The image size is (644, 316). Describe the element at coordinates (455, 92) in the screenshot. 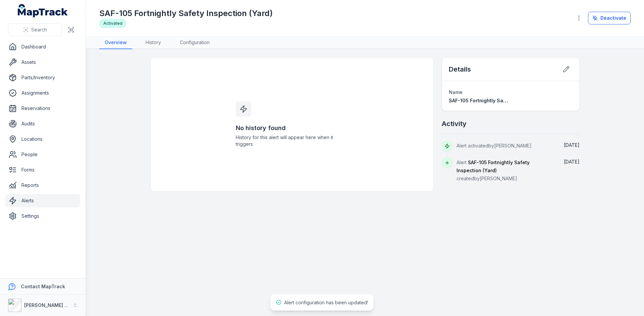

I see `span: Name` at that location.